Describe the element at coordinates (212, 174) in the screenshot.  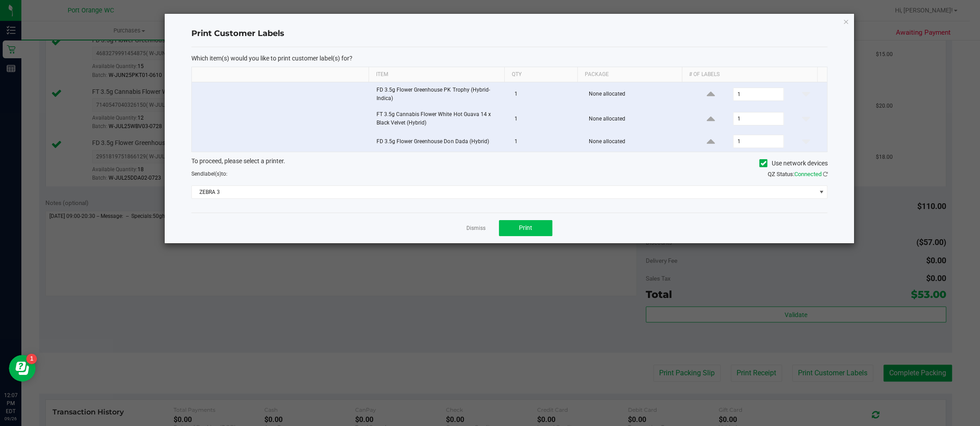
I see `span: label(s)` at that location.